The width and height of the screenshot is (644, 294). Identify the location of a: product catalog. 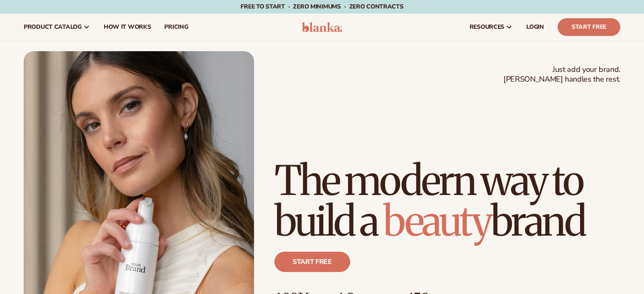
(57, 27).